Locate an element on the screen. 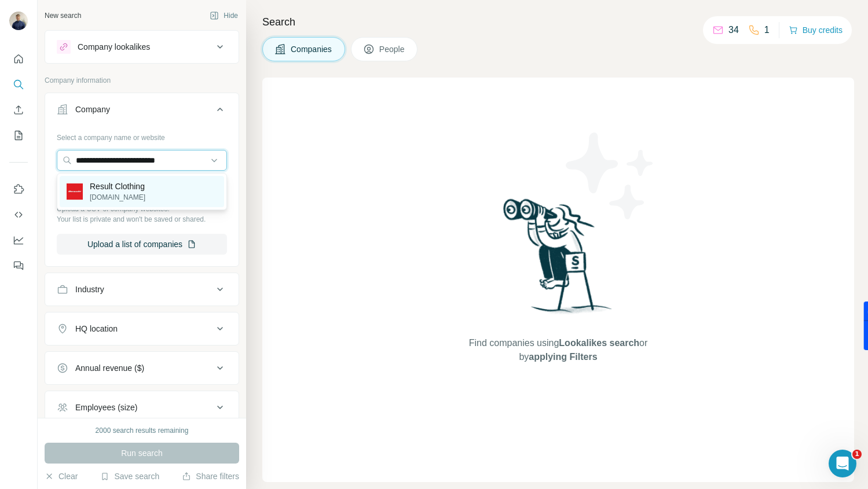  button: Buy credits is located at coordinates (816, 30).